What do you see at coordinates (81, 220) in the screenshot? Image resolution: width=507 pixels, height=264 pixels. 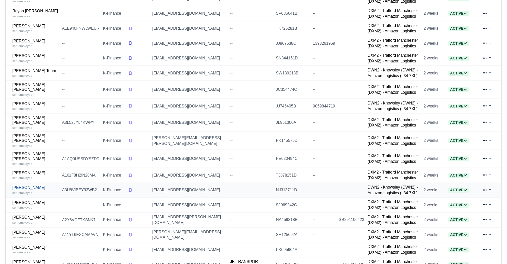 I see `td: A2Y6VOFTKSNK7L` at bounding box center [81, 220].